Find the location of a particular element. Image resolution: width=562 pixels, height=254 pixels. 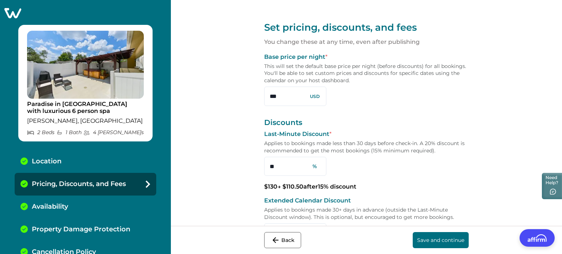

p: Set pricing, discounts, and fees is located at coordinates (366, 28).